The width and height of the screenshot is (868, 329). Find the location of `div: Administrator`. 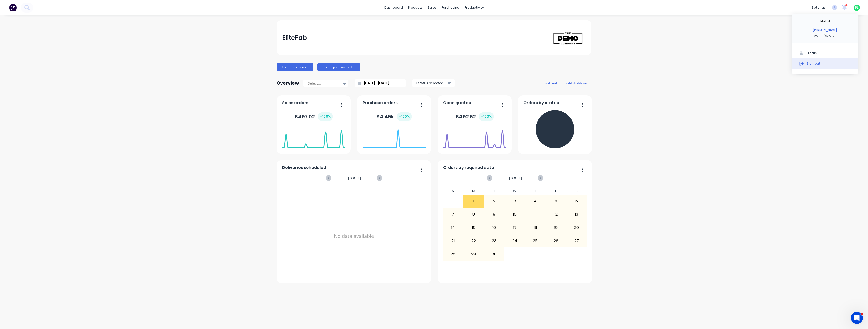

div: Administrator is located at coordinates (825, 35).